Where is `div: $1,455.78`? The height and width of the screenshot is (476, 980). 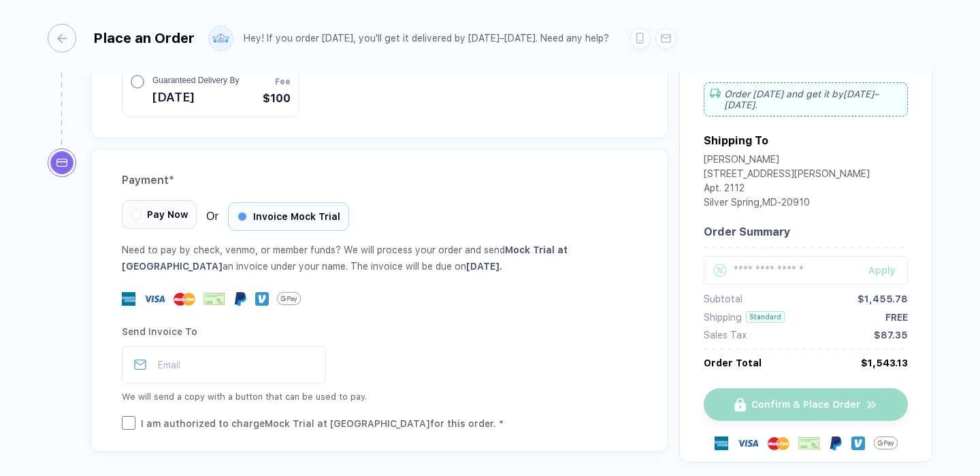
div: $1,455.78 is located at coordinates (883, 299).